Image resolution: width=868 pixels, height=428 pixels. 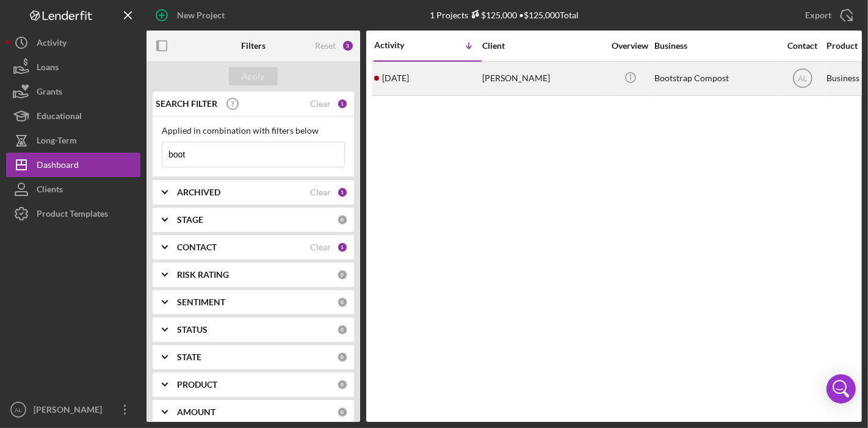 I want to click on button: Product Templates, so click(x=73, y=214).